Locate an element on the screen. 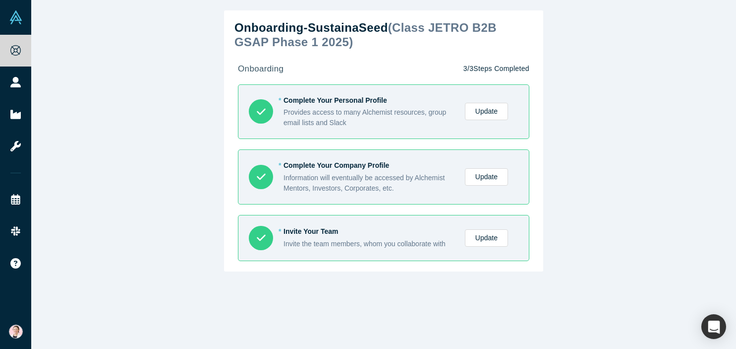 The width and height of the screenshot is (736, 349). div: Information will eventually be accessed by Alchemist Mentors, Investors, Corporates, etc. is located at coordinates (369, 183).